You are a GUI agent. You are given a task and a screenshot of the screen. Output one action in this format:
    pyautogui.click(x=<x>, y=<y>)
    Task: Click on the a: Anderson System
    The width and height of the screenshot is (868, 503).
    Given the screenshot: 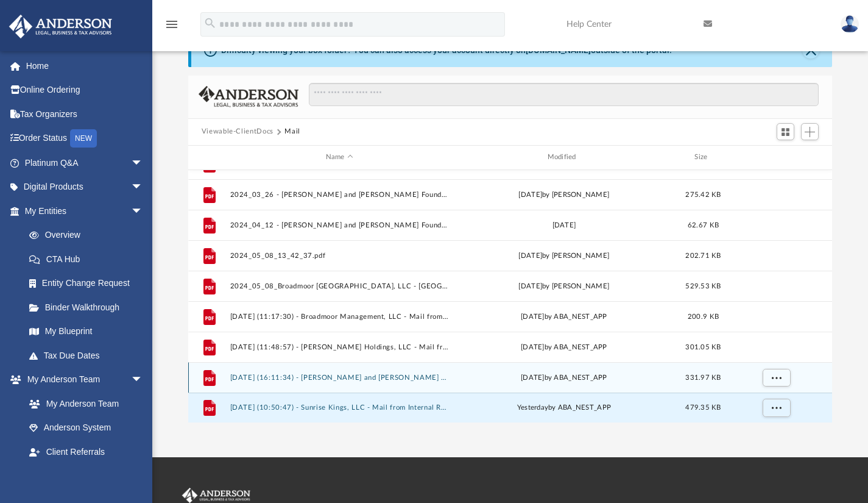 What is the action you would take?
    pyautogui.click(x=86, y=428)
    